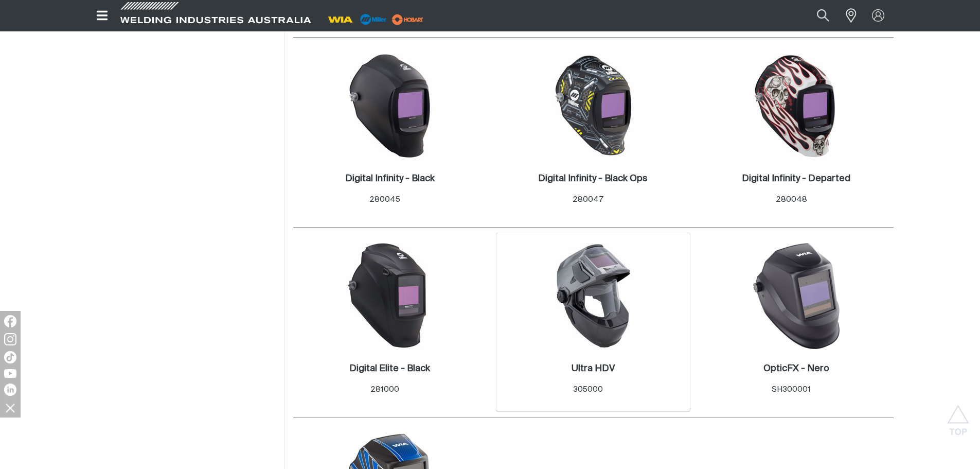 The width and height of the screenshot is (980, 469). I want to click on a: Ultra HDV, so click(593, 368).